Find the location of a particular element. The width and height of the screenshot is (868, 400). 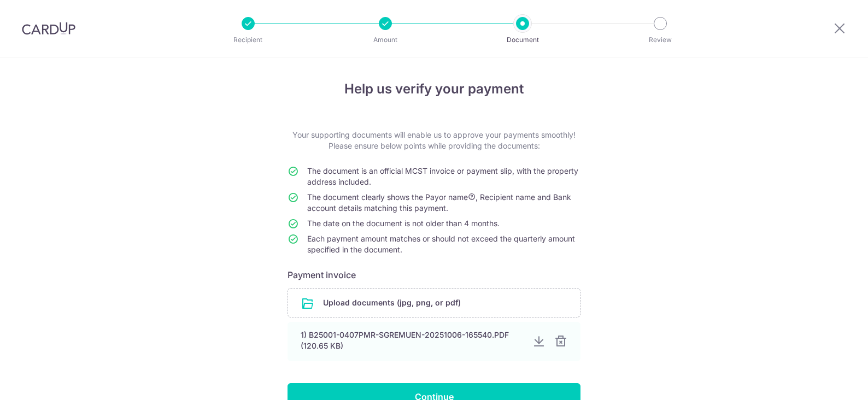

p: Amount is located at coordinates (385, 40).